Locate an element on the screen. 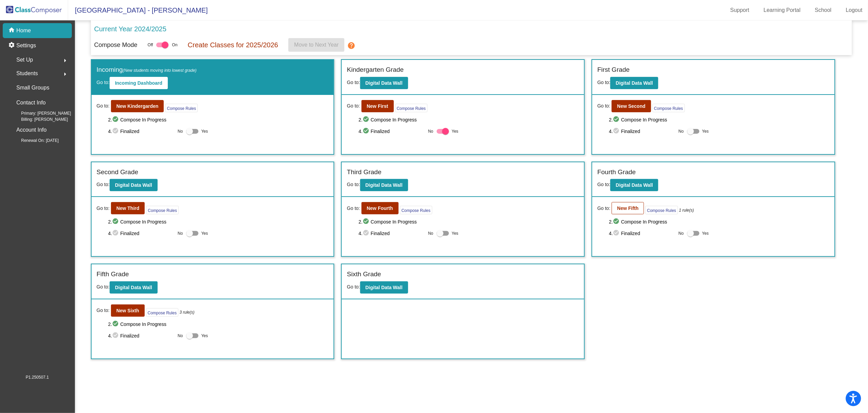  span: Set Up is located at coordinates (24, 60).